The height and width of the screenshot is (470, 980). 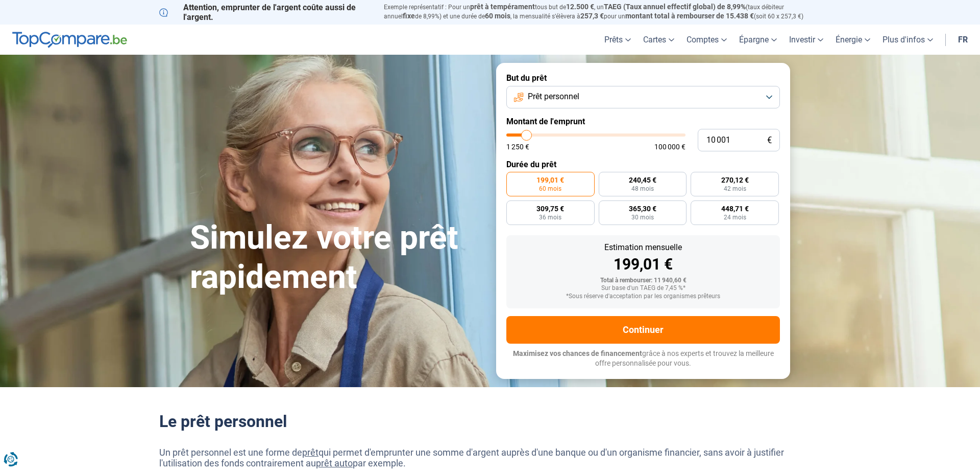 What do you see at coordinates (707, 39) in the screenshot?
I see `a: Comptes` at bounding box center [707, 39].